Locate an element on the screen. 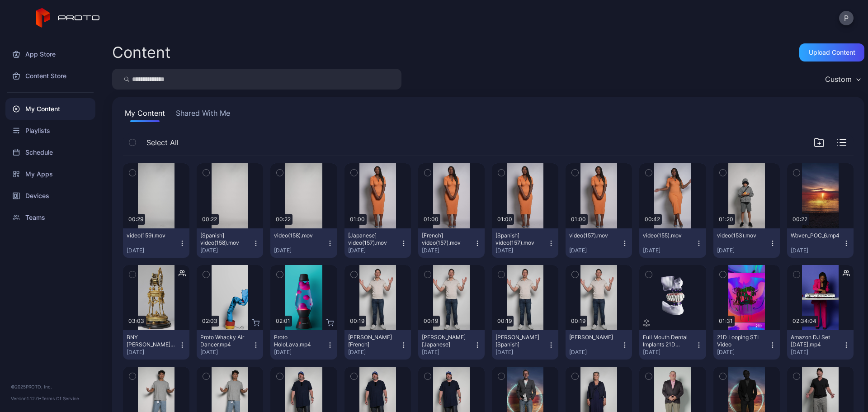 The height and width of the screenshot is (412, 868). div: [Japanese] video(157).mov is located at coordinates (373, 239).